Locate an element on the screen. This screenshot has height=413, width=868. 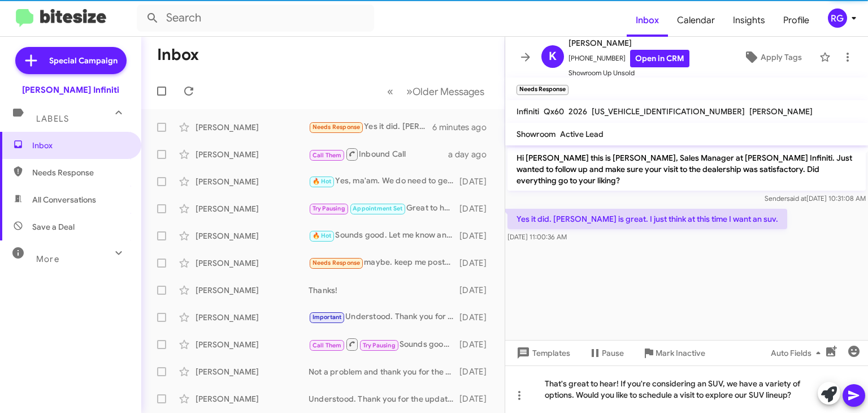
div: maybe. keep me posted on any promotions on the new QX 80. is located at coordinates (384, 262).